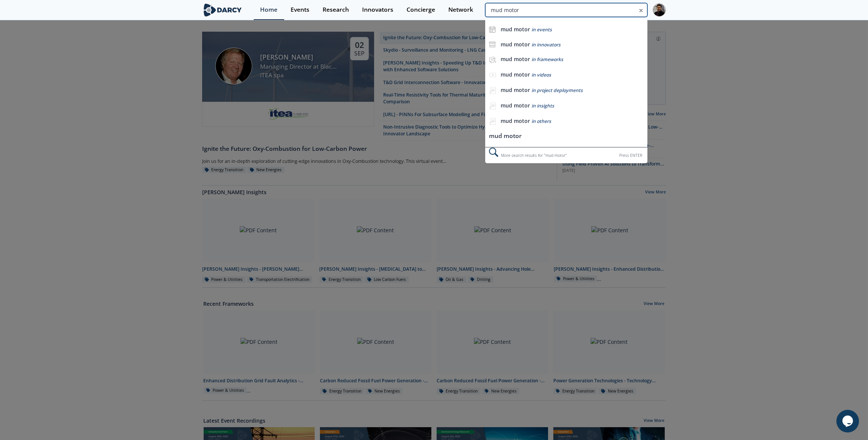  I want to click on span: in insights, so click(543, 106).